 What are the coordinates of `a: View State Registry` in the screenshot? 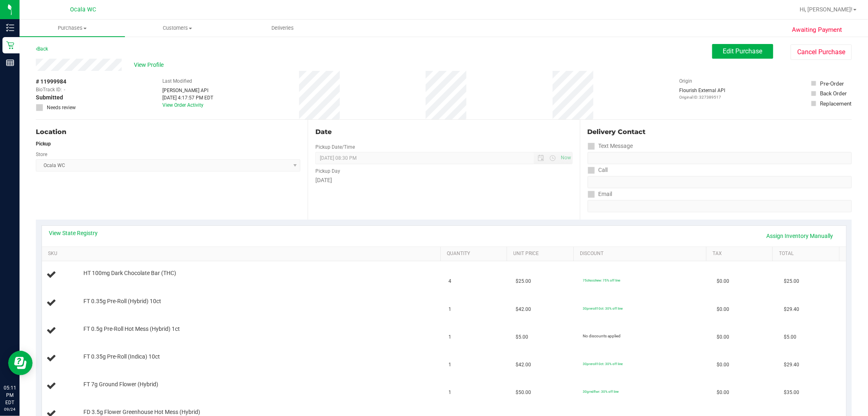 It's located at (74, 233).